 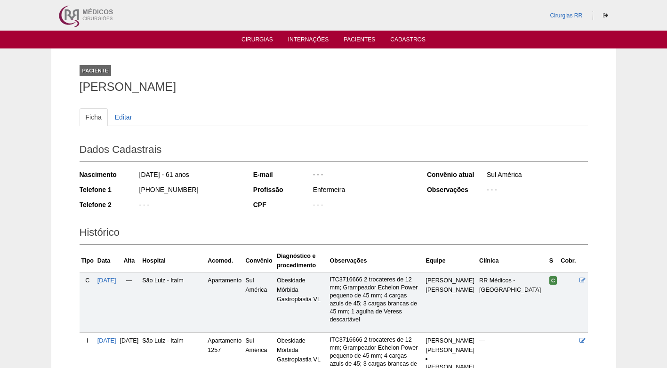 What do you see at coordinates (456, 175) in the screenshot?
I see `div: Convênio atual` at bounding box center [456, 175].